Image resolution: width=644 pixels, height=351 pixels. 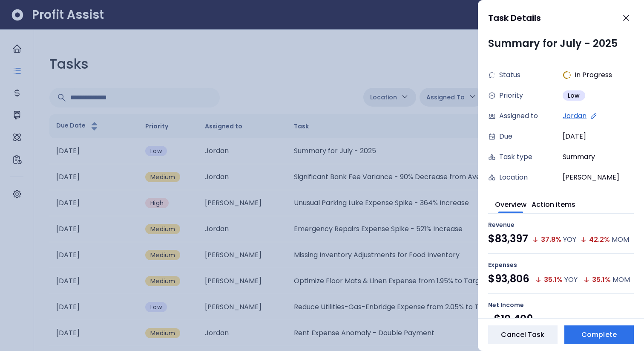 I want to click on span: Low, so click(x=574, y=95).